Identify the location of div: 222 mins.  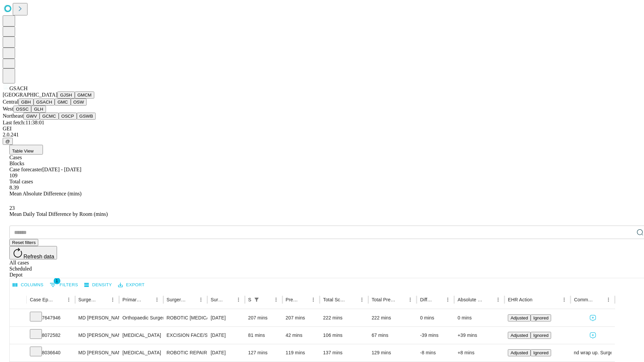
(344, 318).